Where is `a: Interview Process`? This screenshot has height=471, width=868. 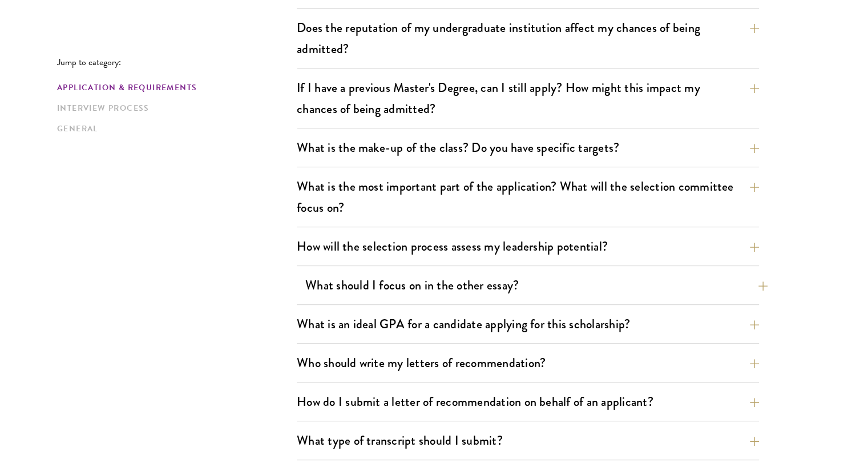
a: Interview Process is located at coordinates (173, 108).